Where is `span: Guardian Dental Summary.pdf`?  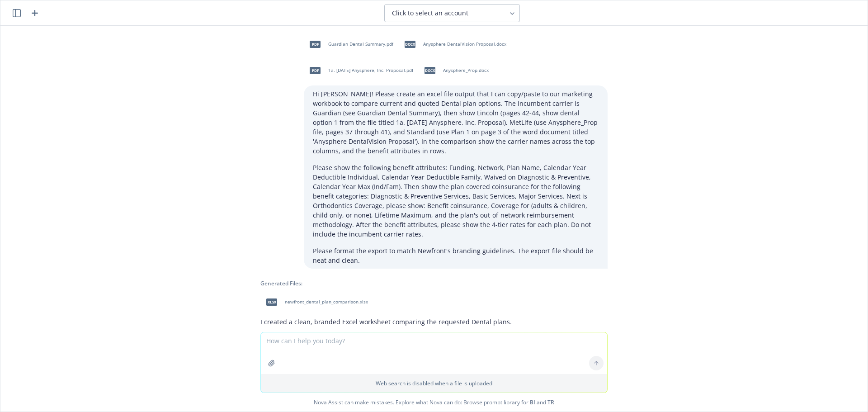 span: Guardian Dental Summary.pdf is located at coordinates (361, 44).